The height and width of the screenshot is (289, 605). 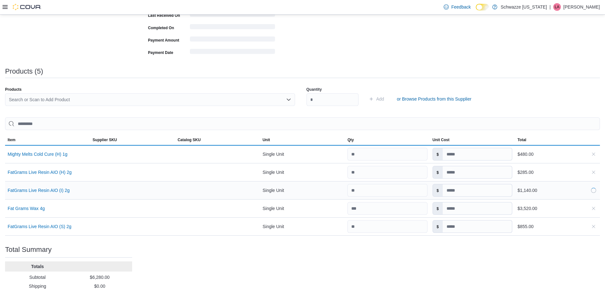 What do you see at coordinates (217, 140) in the screenshot?
I see `button: Catalog SKU` at bounding box center [217, 140].